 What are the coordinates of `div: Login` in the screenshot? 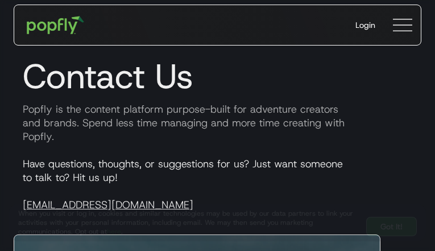 It's located at (365, 25).